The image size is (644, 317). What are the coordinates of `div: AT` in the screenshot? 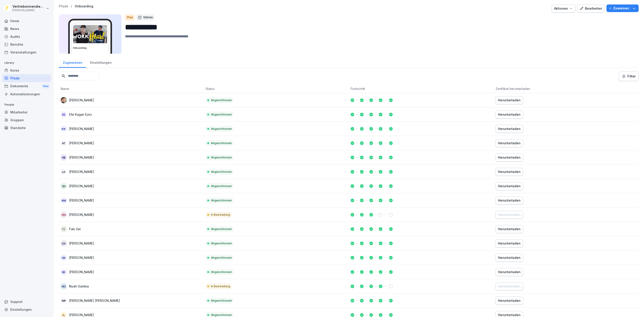 It's located at (64, 143).